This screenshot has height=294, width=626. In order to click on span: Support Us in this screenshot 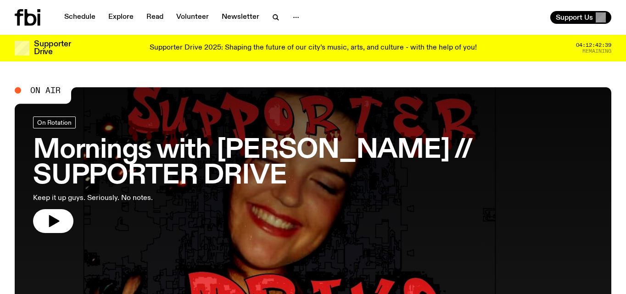, I will do `click(574, 17)`.